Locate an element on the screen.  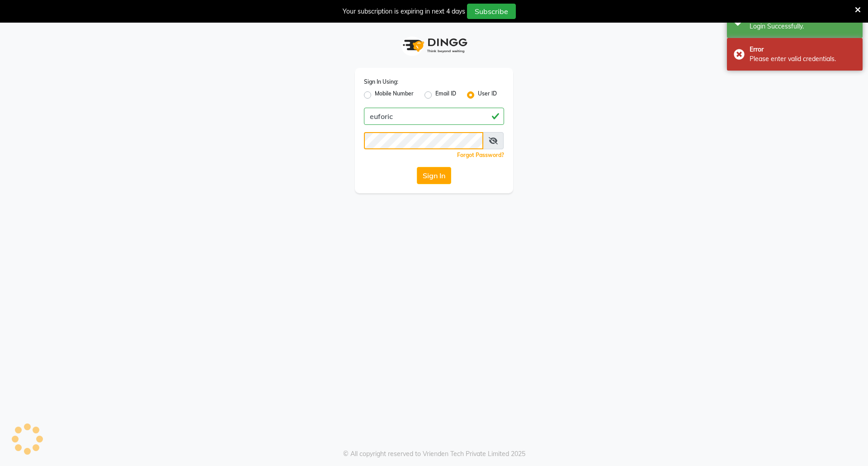
div: Login Successfully. is located at coordinates (803, 26).